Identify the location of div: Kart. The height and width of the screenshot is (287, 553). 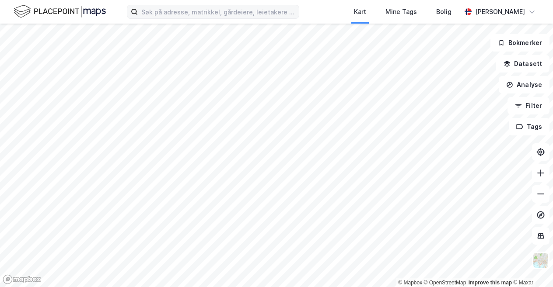
(360, 12).